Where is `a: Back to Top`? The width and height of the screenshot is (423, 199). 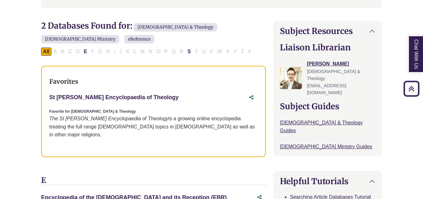 a: Back to Top is located at coordinates (412, 88).